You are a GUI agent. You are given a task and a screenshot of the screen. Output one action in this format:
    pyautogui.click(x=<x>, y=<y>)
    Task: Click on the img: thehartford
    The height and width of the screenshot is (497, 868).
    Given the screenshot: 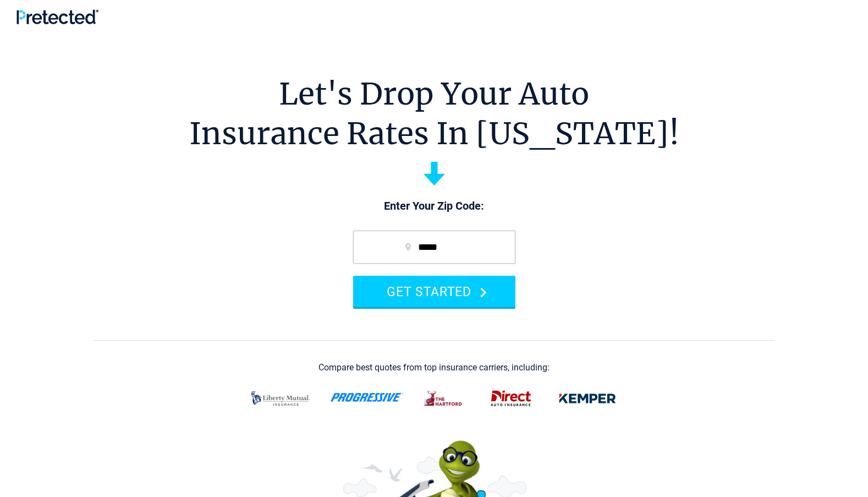 What is the action you would take?
    pyautogui.click(x=444, y=398)
    